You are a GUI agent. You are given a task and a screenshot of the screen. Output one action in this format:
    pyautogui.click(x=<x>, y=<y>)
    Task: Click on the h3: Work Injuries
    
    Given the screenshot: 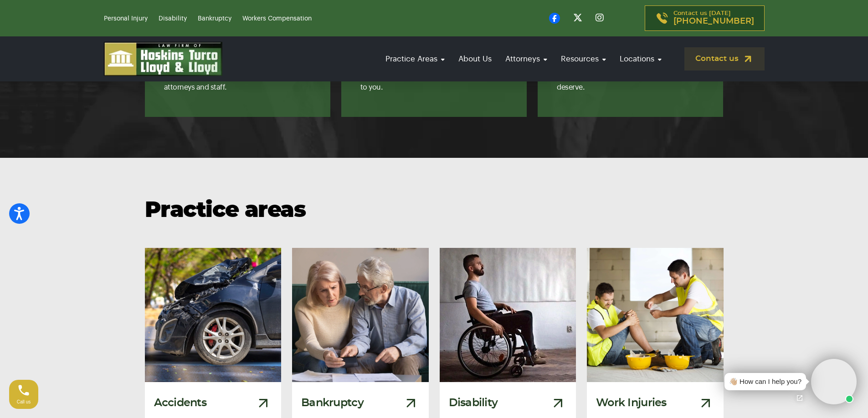 What is the action you would take?
    pyautogui.click(x=631, y=403)
    